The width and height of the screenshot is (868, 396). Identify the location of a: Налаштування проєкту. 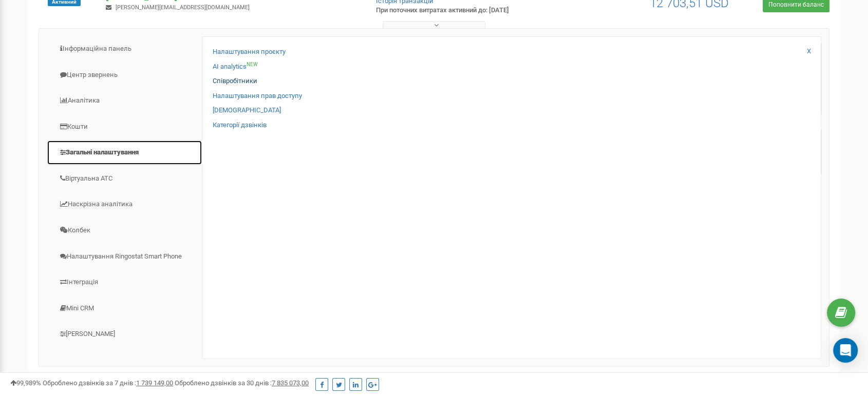
(249, 52).